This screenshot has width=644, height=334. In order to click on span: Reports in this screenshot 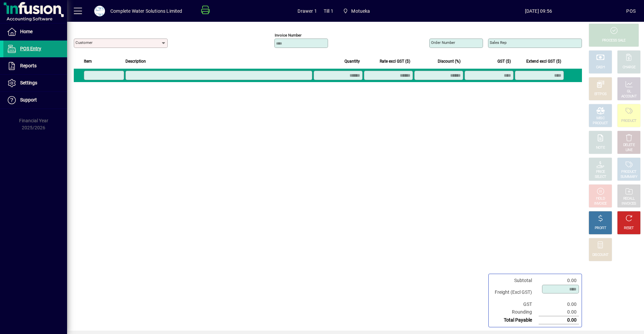, I will do `click(28, 66)`.